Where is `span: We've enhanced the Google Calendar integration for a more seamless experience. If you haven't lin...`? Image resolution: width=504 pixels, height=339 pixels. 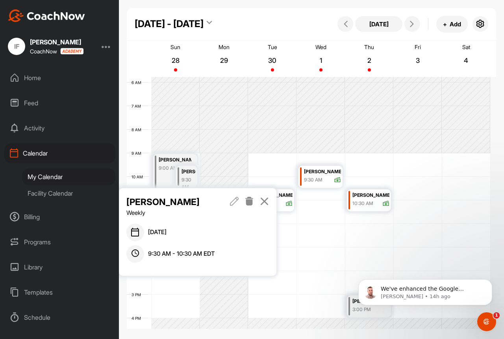
span: We've enhanced the Google Calendar integration for a more seamless experience. If you haven't lin... is located at coordinates (84, 69).